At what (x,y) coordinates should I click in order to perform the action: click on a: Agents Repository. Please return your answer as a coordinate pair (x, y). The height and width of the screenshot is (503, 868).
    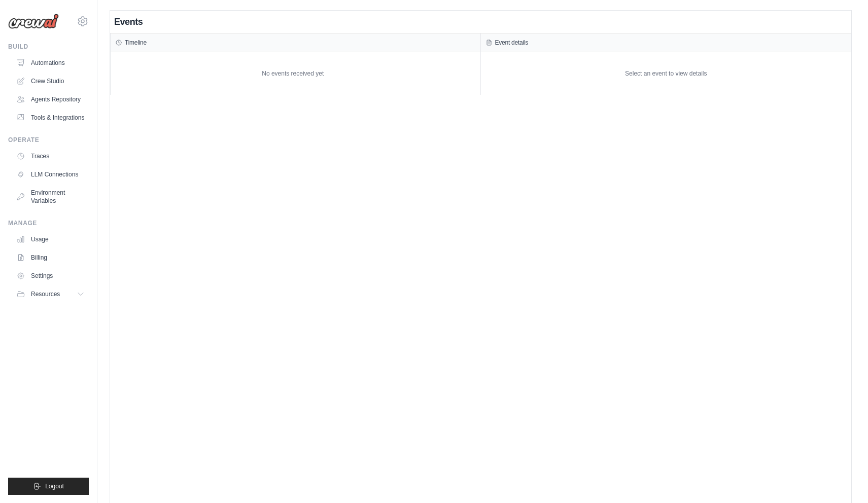
    Looking at the image, I should click on (50, 99).